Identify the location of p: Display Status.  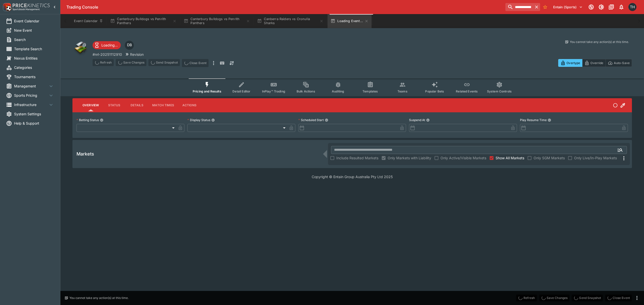
(199, 120).